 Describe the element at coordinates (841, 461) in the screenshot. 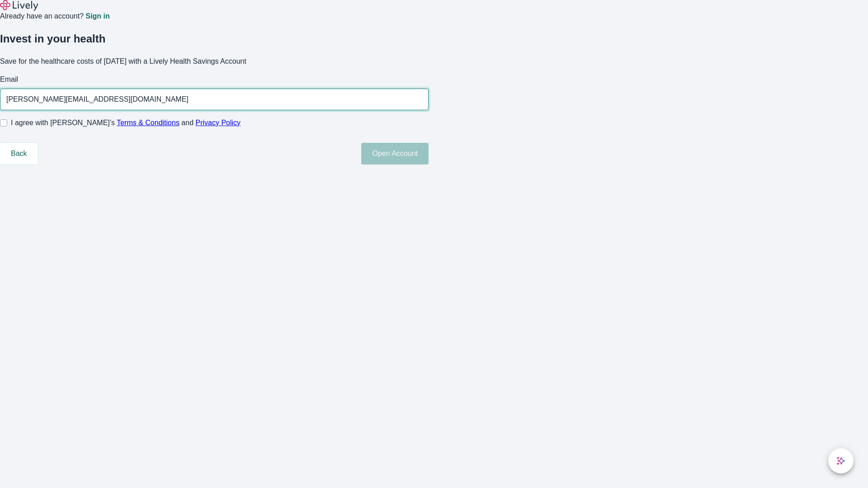

I see `svg: Lively AI Assistant` at that location.